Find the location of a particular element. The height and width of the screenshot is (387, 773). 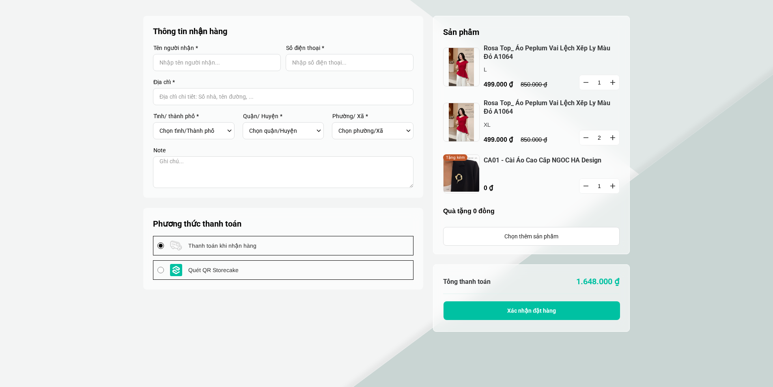

div: Chọn thêm sản phẩm is located at coordinates (531, 236).